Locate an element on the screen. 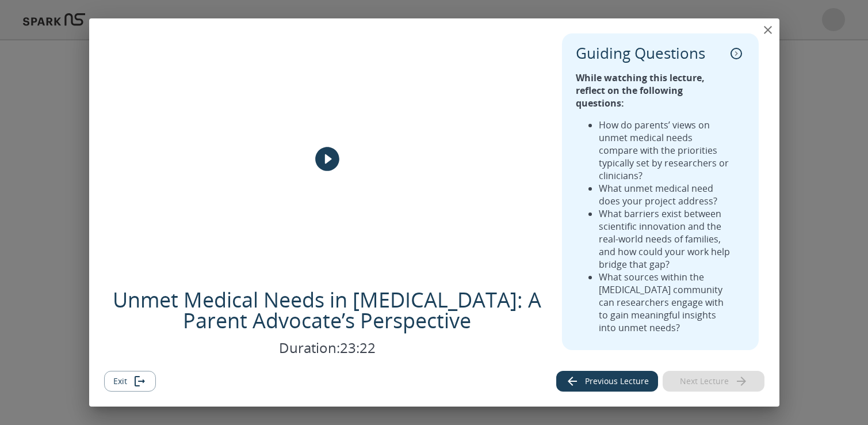 The height and width of the screenshot is (425, 868). p: Guiding Questions is located at coordinates (641, 53).